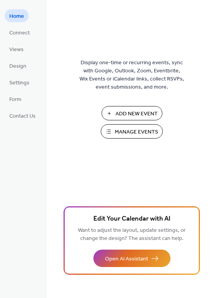 The image size is (217, 298). What do you see at coordinates (132, 75) in the screenshot?
I see `span: Display one-time or recurring events, sync with Google, Outlook, Zoom, Eventbrite, Wix Events or ...` at bounding box center [132, 75].